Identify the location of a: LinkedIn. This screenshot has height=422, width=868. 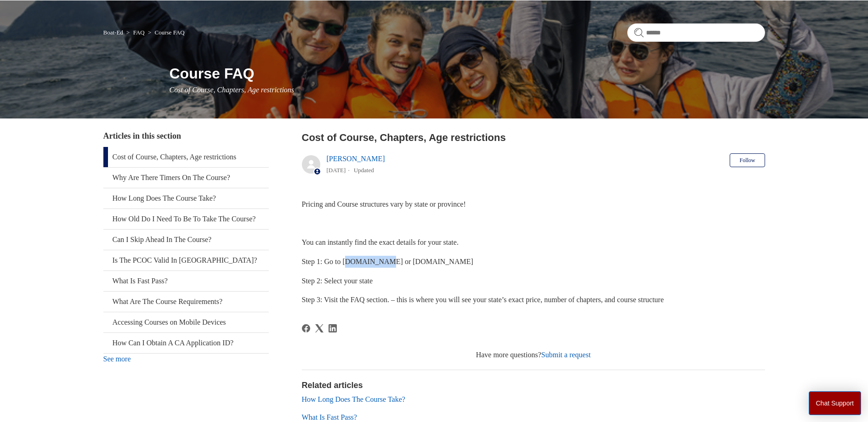
(333, 328).